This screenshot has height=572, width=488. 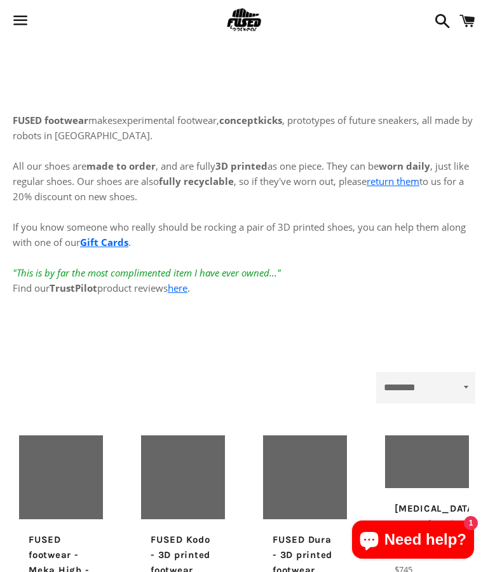 What do you see at coordinates (147, 273) in the screenshot?
I see `em: "This is by far the most complimented item I have ever owned..."` at bounding box center [147, 273].